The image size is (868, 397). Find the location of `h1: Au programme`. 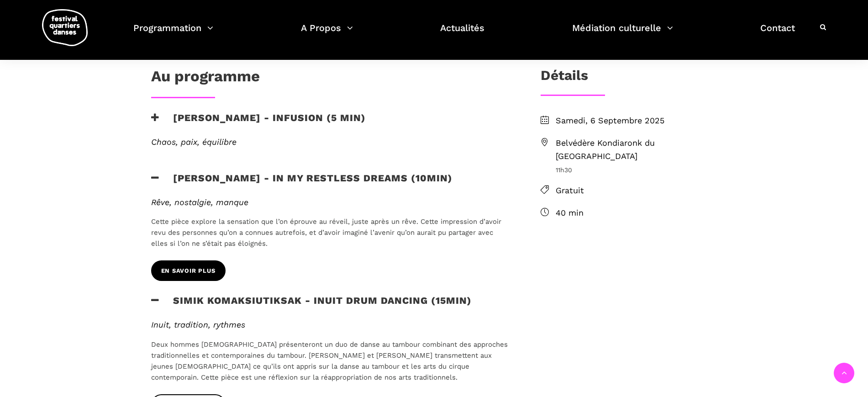

h1: Au programme is located at coordinates (206, 78).